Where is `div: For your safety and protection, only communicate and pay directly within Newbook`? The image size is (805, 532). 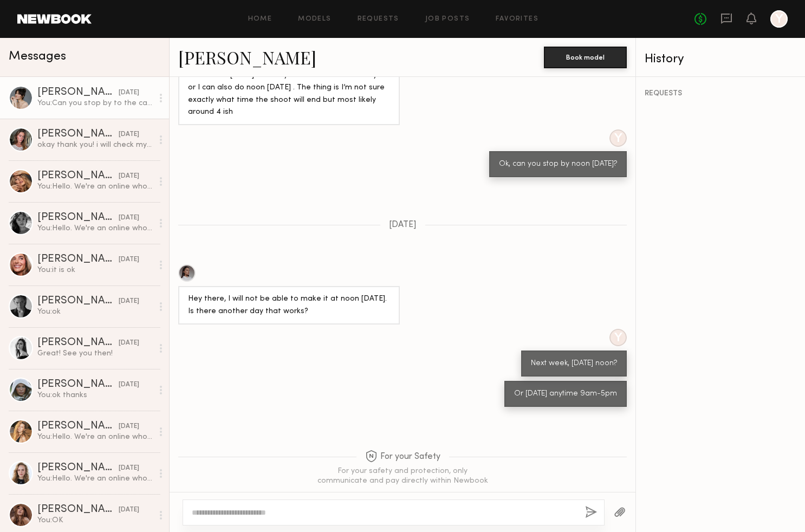 div: For your safety and protection, only communicate and pay directly within Newbook is located at coordinates (402, 476).